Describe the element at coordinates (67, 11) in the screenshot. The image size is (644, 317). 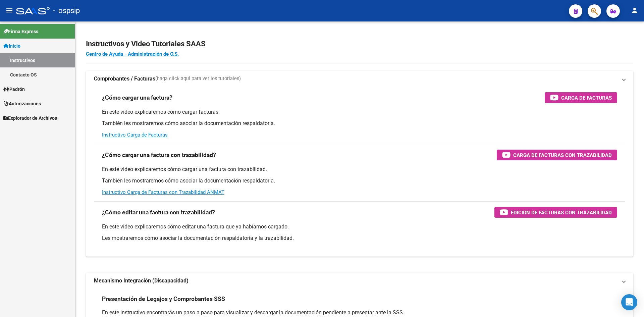
I see `span: - ospsip` at that location.